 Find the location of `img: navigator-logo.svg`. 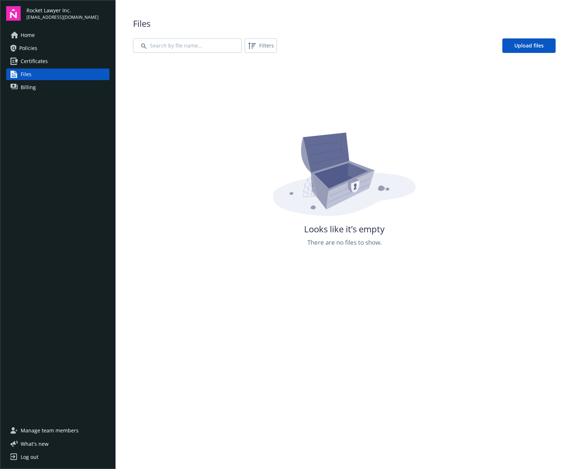

img: navigator-logo.svg is located at coordinates (13, 13).